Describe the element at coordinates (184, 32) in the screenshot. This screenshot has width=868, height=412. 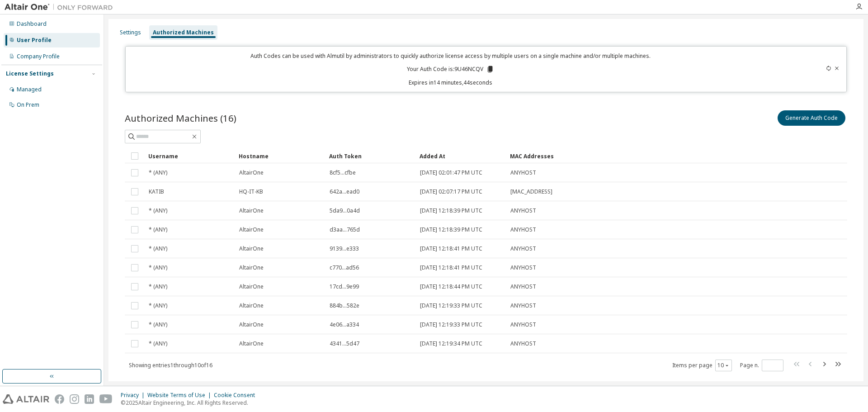
I see `div: Authorized Machines` at that location.